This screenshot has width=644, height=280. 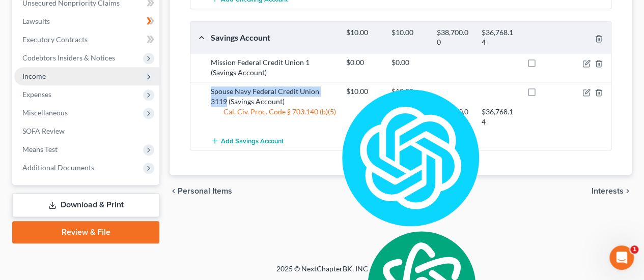 What do you see at coordinates (68, 58) in the screenshot?
I see `span: Codebtors Insiders & Notices` at bounding box center [68, 58].